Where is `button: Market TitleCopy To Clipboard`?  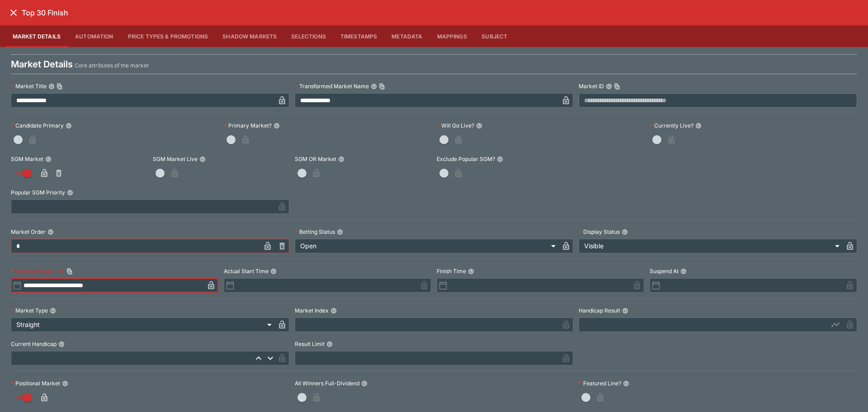
button: Market TitleCopy To Clipboard is located at coordinates (52, 86).